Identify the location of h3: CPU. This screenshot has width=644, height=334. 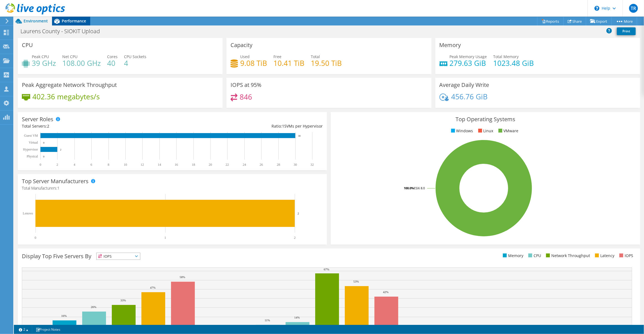
(28, 45).